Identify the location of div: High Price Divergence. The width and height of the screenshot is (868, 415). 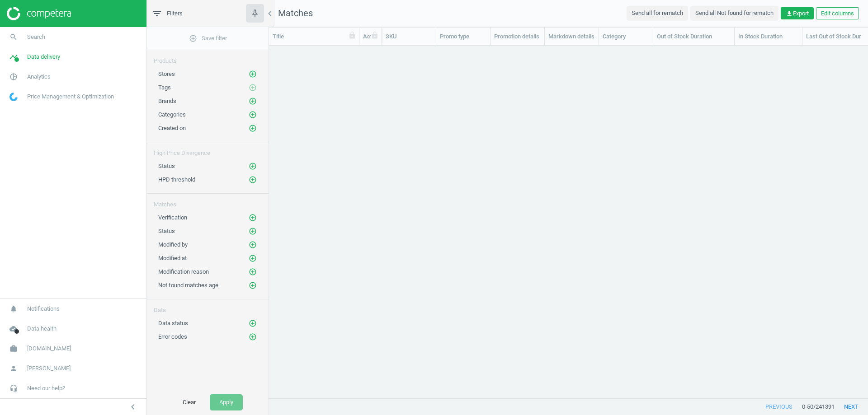
(207, 149).